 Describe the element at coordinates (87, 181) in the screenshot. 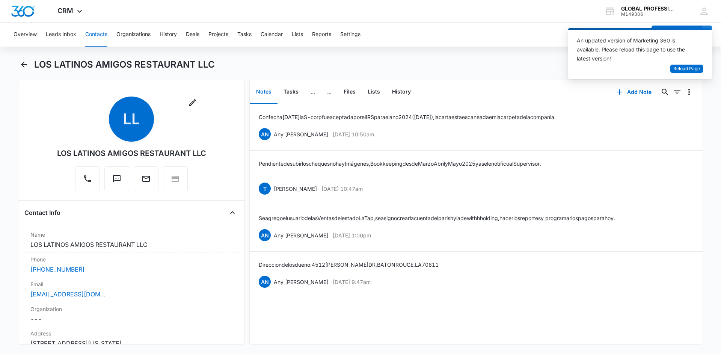

I see `a: Call` at that location.